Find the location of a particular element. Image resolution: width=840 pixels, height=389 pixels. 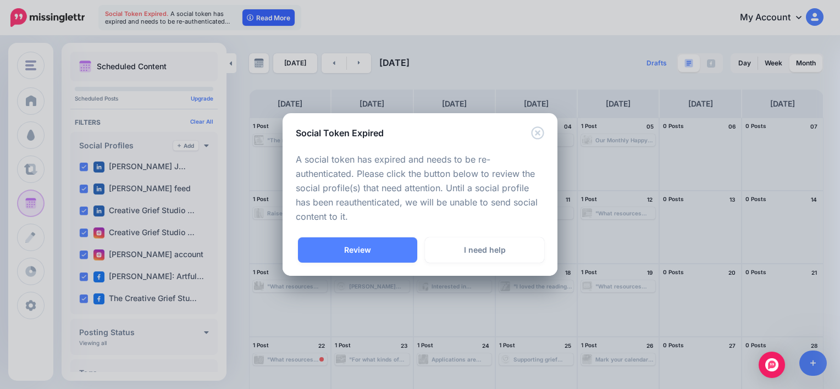

p: A social token has expired and needs to be re-authenticated. Please click the button below to rev... is located at coordinates (420, 189).